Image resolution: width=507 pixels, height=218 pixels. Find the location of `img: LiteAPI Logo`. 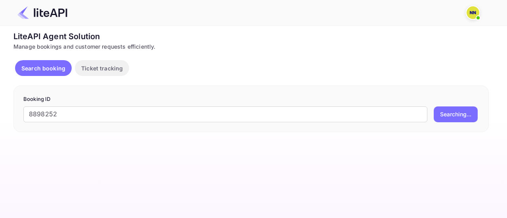

img: LiteAPI Logo is located at coordinates (42, 13).